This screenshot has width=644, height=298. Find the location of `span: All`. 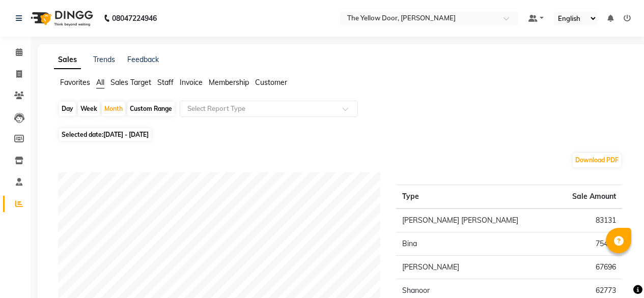

span: All is located at coordinates (101, 82).